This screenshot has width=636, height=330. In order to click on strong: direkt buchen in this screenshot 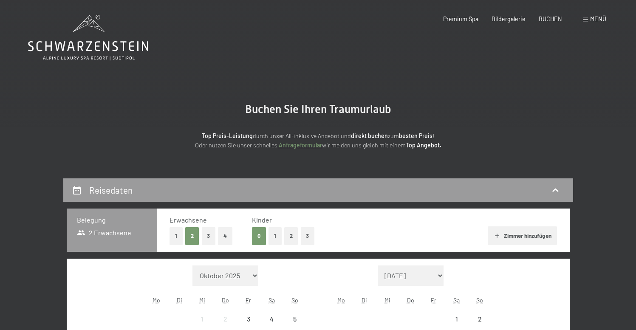, I will do `click(369, 136)`.